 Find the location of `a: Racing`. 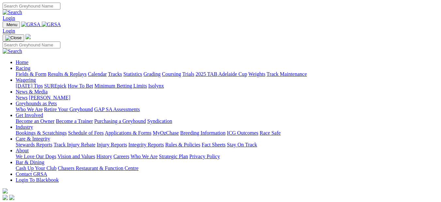

a: Racing is located at coordinates (23, 68).